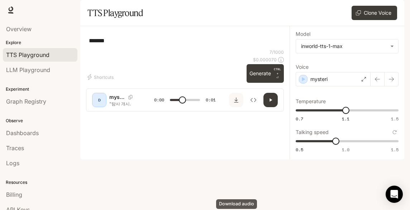 Image resolution: width=410 pixels, height=210 pixels. I want to click on div: Download audio, so click(237, 204).